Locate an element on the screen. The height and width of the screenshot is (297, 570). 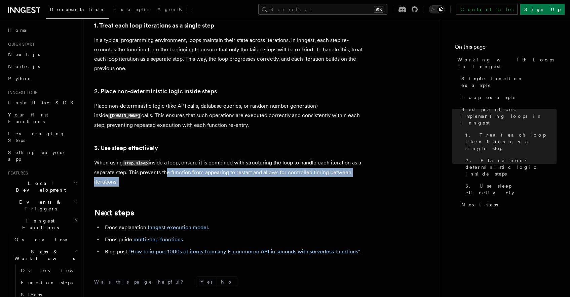
a: Function steps is located at coordinates (48, 283).